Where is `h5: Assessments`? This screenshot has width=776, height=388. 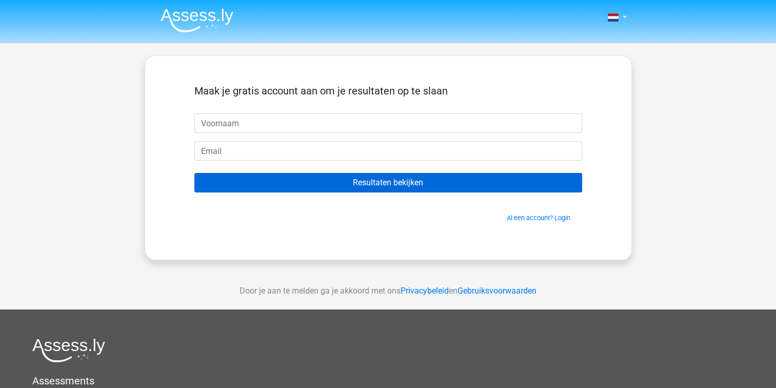 h5: Assessments is located at coordinates (388, 381).